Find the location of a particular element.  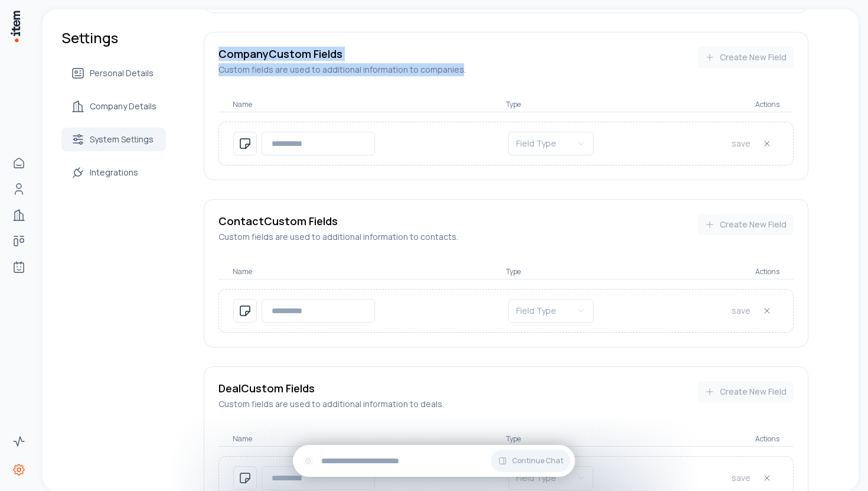

a: Companies is located at coordinates (19, 215).